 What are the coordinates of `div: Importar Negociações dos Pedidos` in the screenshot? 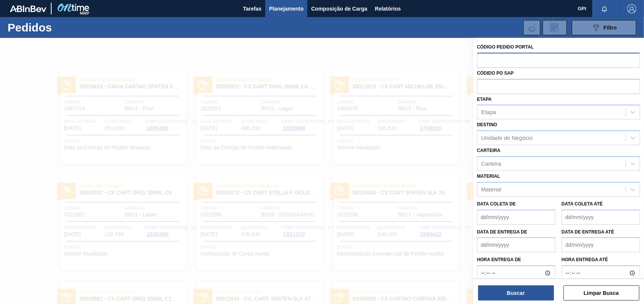 It's located at (532, 28).